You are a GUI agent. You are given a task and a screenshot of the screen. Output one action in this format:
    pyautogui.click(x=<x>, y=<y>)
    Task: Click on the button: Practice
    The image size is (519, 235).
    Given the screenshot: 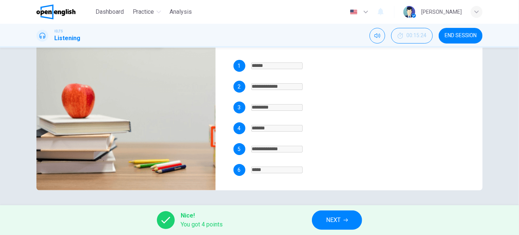 What is the action you would take?
    pyautogui.click(x=147, y=12)
    